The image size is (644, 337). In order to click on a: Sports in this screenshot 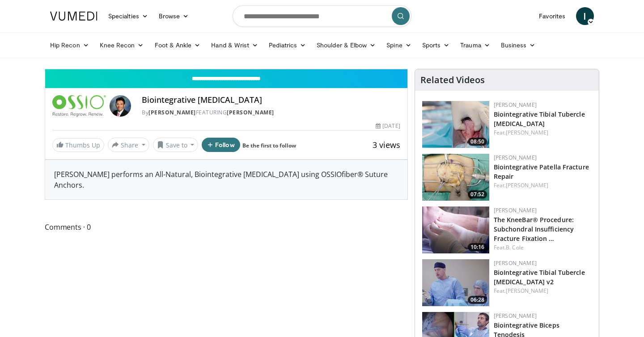, I will do `click(436, 45)`.